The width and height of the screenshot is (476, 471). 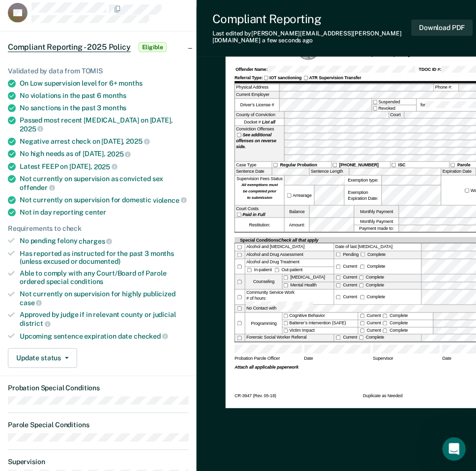 I want to click on div: Community Service Work # of hours:, so click(x=290, y=297).